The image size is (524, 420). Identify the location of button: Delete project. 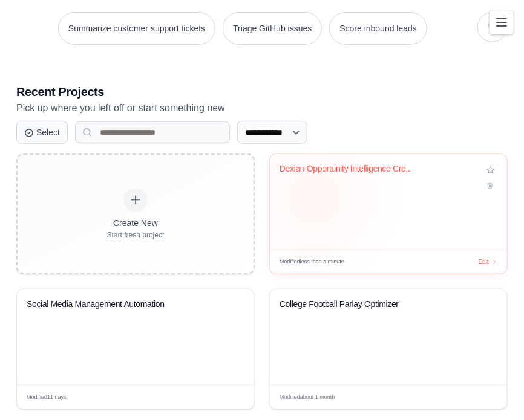
(491, 186).